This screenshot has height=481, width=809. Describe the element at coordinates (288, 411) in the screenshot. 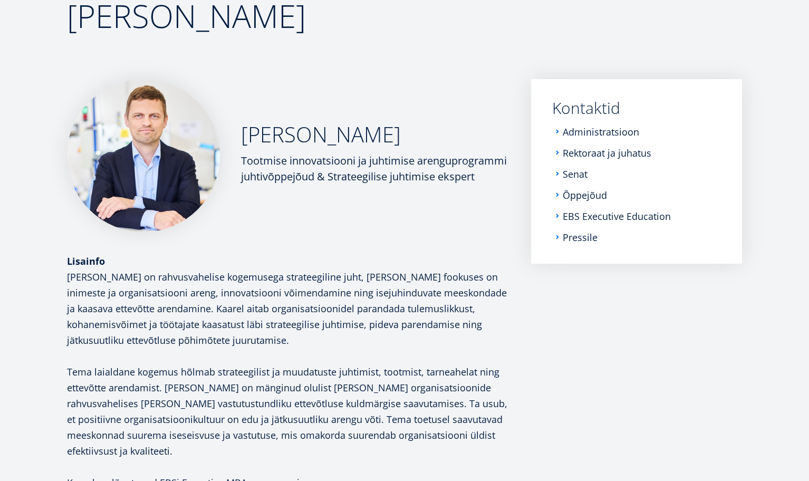

I see `p: Tema laialdane kogemus hõlmab strateegilist ja muudatuste juhtimist, tootmist, tarneahelat ning e...` at that location.